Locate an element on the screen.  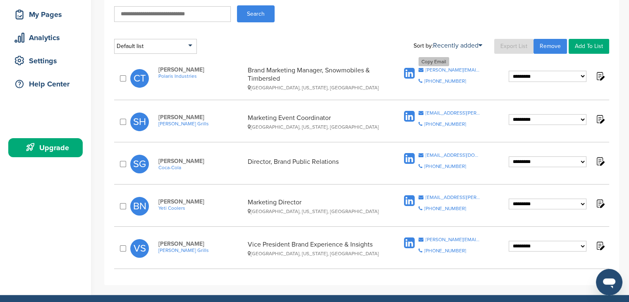
span: Polaris Industries is located at coordinates (201, 76).